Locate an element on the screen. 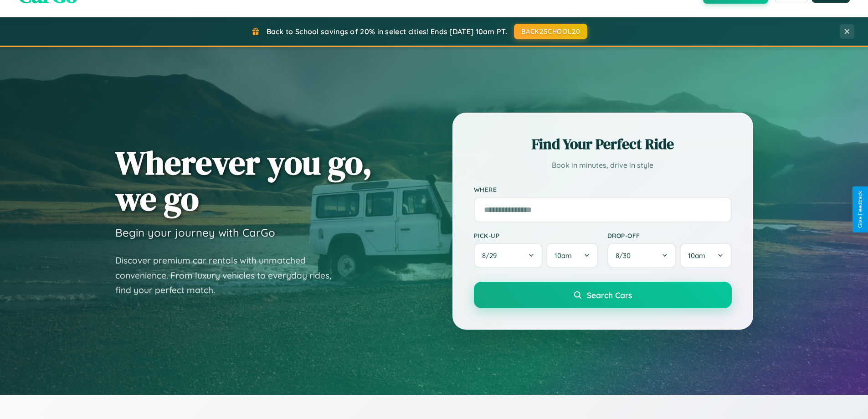  label: Pick-up is located at coordinates (536, 236).